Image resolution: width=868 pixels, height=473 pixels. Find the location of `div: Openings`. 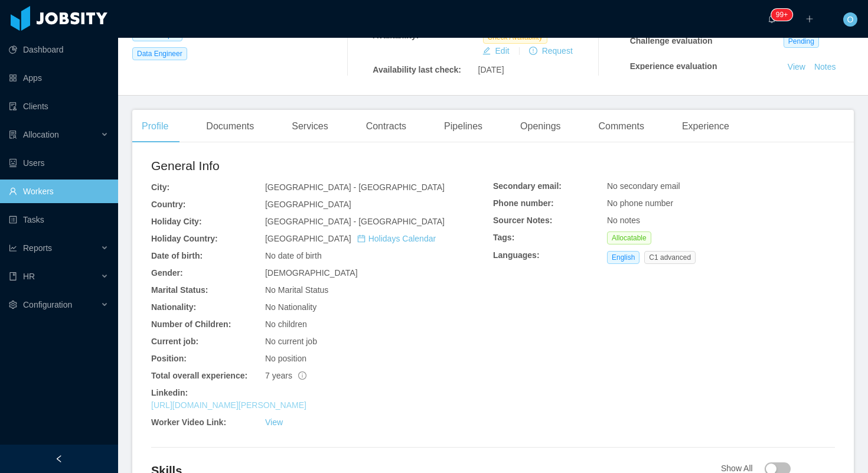

div: Openings is located at coordinates (540, 126).